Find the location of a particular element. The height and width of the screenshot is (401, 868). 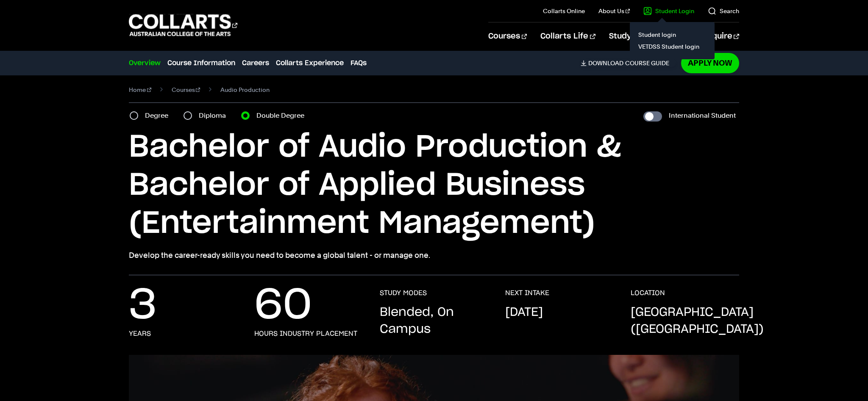

a: FAQs is located at coordinates (359, 63).